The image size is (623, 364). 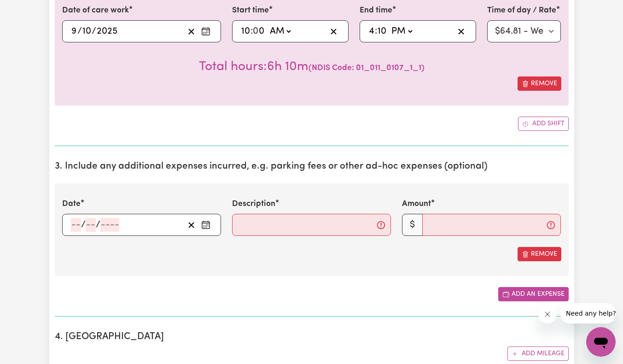 What do you see at coordinates (206, 225) in the screenshot?
I see `button: Enter the date of expense` at bounding box center [206, 225].